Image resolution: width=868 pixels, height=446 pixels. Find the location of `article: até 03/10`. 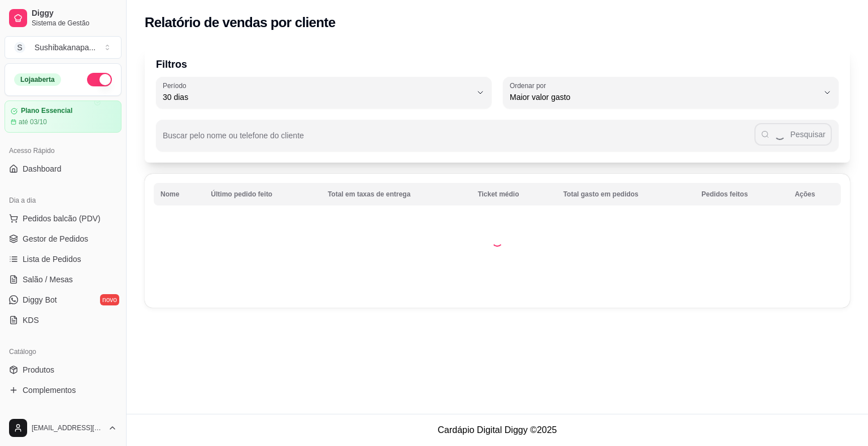

article: até 03/10 is located at coordinates (33, 122).